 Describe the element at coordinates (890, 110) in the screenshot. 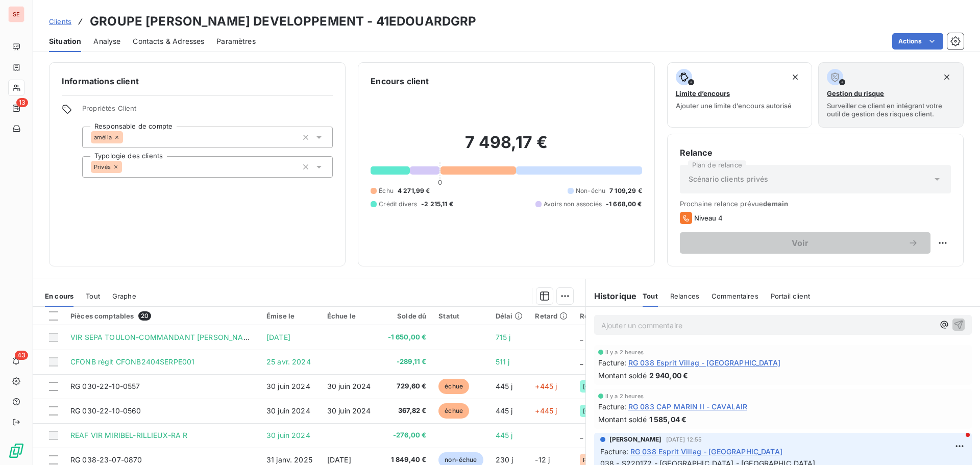

I see `span: Surveiller ce client en intégrant votre outil de gestion des risques client.` at that location.